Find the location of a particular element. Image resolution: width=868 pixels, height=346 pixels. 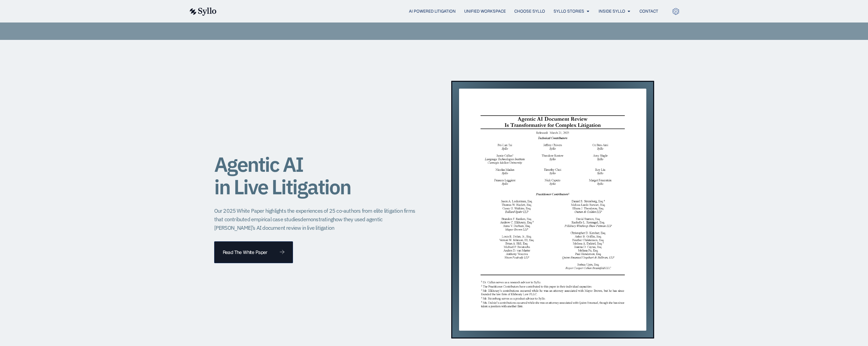

span: Choose Syllo is located at coordinates (529, 11).